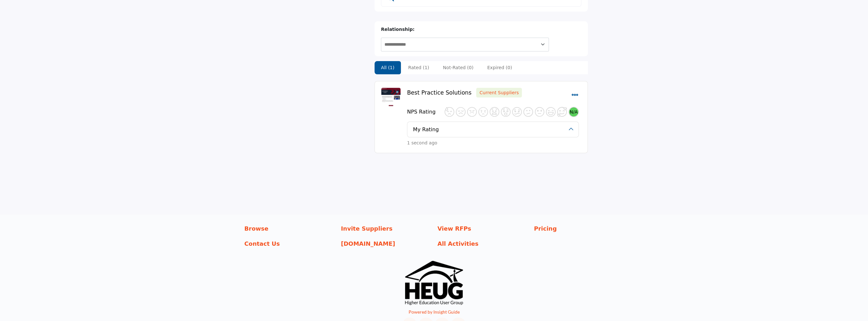  What do you see at coordinates (499, 92) in the screenshot?
I see `span: Your indicated relationship type: Current Suppliers` at bounding box center [499, 92].